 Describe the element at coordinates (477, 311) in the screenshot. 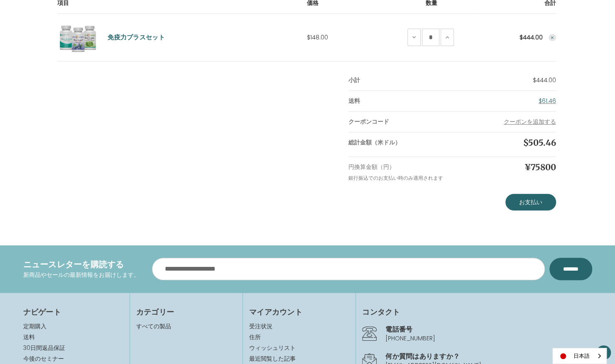

I see `h4: コンタクト` at that location.